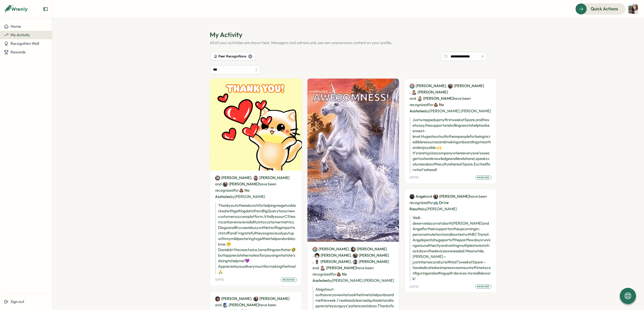  Describe the element at coordinates (317, 262) in the screenshot. I see `img: Adrian Pidor` at that location.